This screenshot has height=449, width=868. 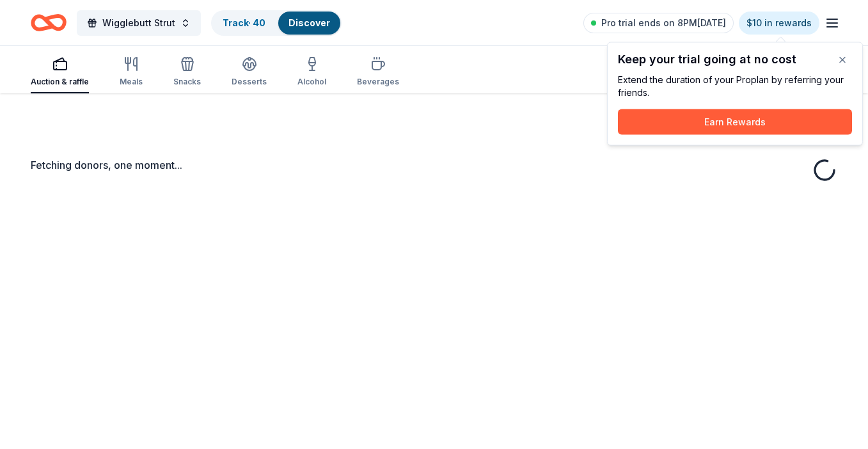 What do you see at coordinates (244, 22) in the screenshot?
I see `a: Track· 40` at bounding box center [244, 22].